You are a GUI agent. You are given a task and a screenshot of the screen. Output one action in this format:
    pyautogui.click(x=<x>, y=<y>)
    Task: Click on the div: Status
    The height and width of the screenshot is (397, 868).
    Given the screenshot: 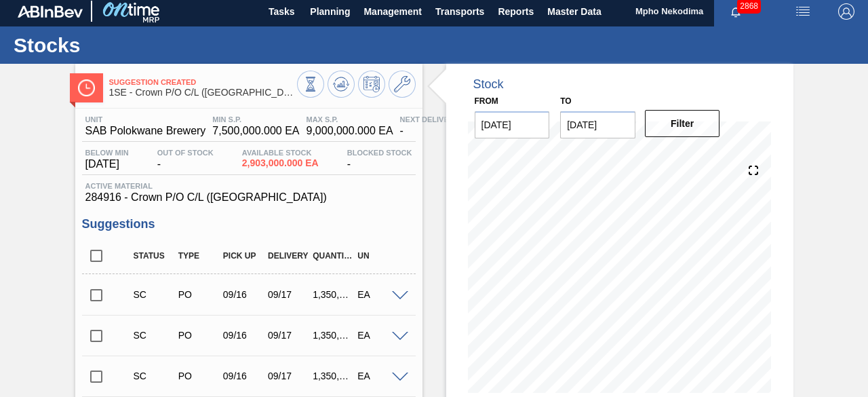 What is the action you would take?
    pyautogui.click(x=154, y=256)
    